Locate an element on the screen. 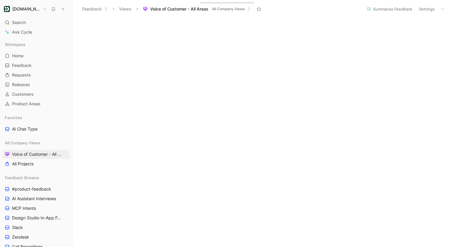 This screenshot has height=247, width=454. div: Feedback Streams is located at coordinates (36, 178).